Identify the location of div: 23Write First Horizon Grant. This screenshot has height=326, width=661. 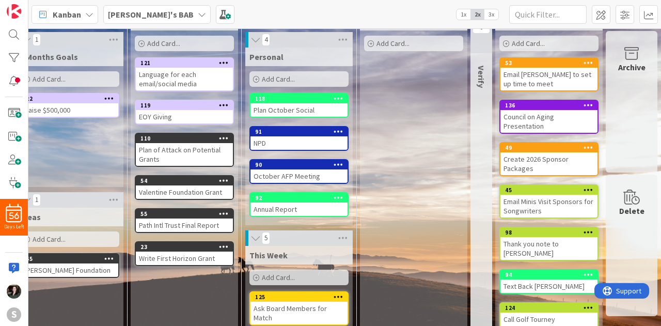
(184, 253).